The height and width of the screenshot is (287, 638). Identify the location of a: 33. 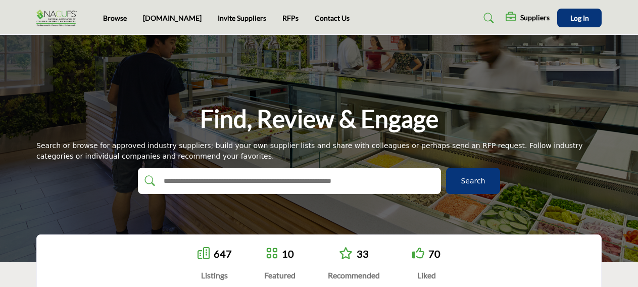
(363, 254).